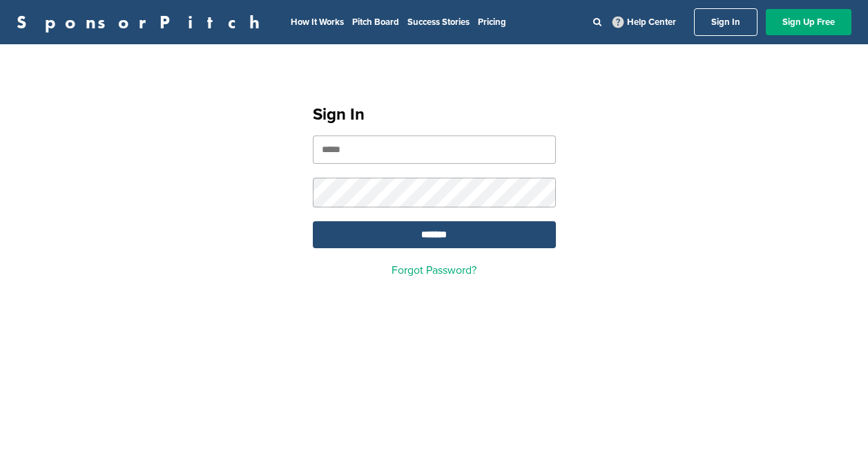 The width and height of the screenshot is (868, 466). Describe the element at coordinates (434, 115) in the screenshot. I see `h1: Sign In` at that location.